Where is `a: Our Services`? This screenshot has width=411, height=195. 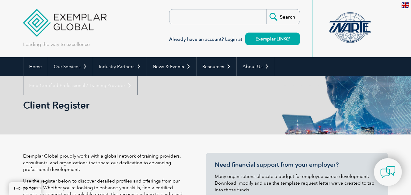 a: Our Services is located at coordinates (70, 67).